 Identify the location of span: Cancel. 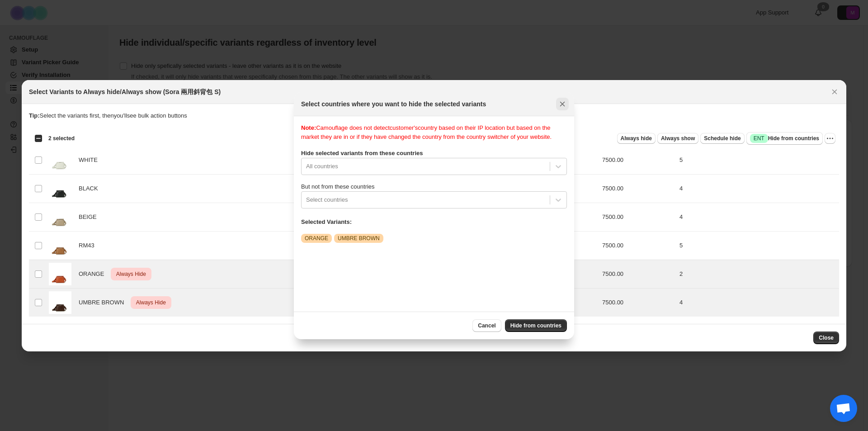
(487, 325).